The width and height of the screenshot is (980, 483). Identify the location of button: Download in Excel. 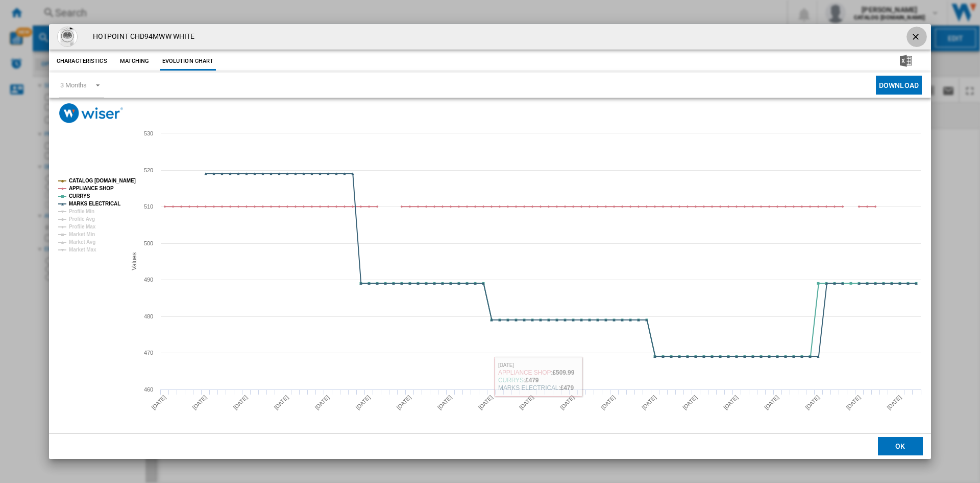
(907, 61).